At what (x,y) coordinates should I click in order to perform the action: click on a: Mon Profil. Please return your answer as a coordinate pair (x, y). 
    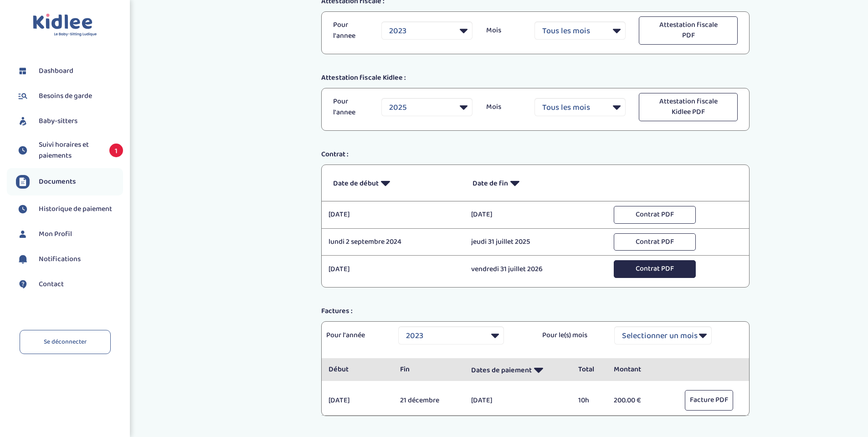
    Looking at the image, I should click on (69, 234).